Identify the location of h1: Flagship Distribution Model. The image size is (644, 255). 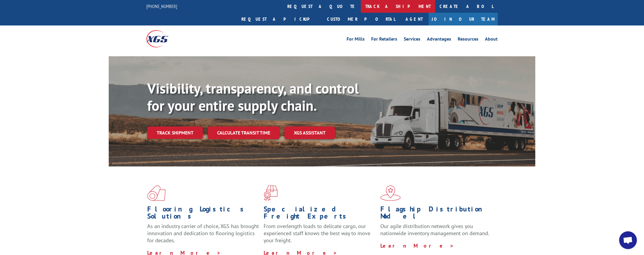
(437, 214).